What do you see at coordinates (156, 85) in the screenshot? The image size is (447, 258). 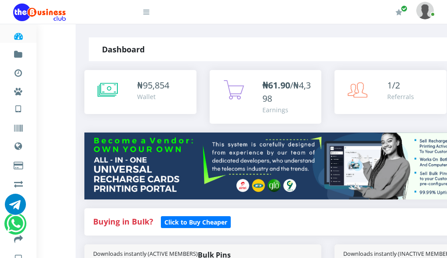 I see `span: 95,854` at bounding box center [156, 85].